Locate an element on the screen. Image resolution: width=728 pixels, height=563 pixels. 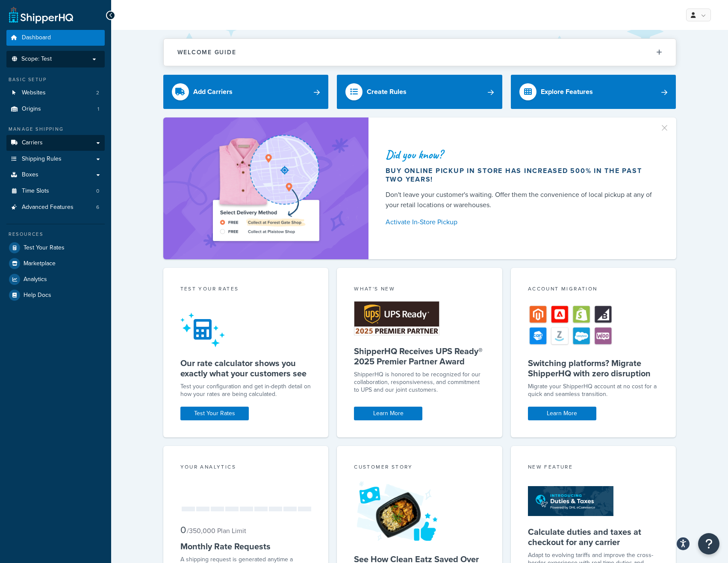
span: Origins is located at coordinates (31, 109).